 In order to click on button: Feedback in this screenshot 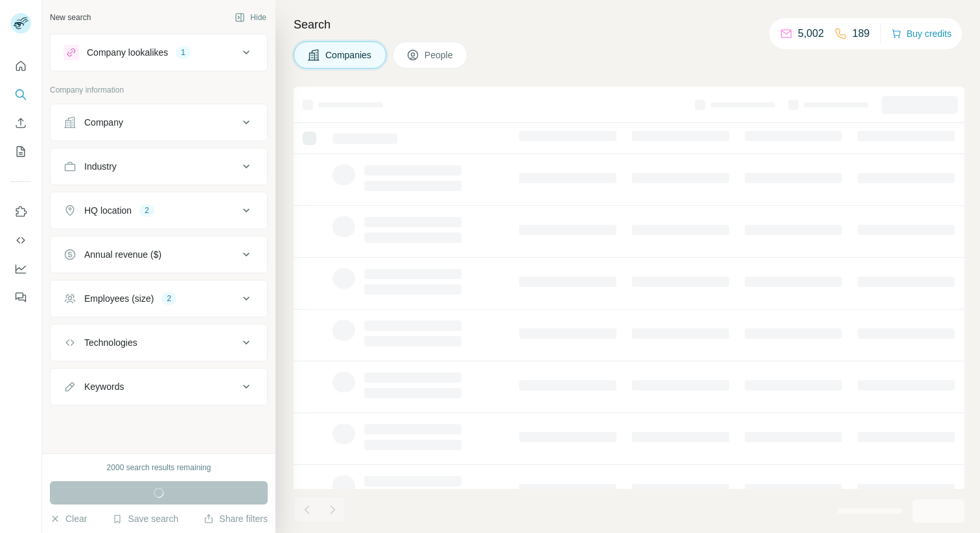, I will do `click(21, 297)`.